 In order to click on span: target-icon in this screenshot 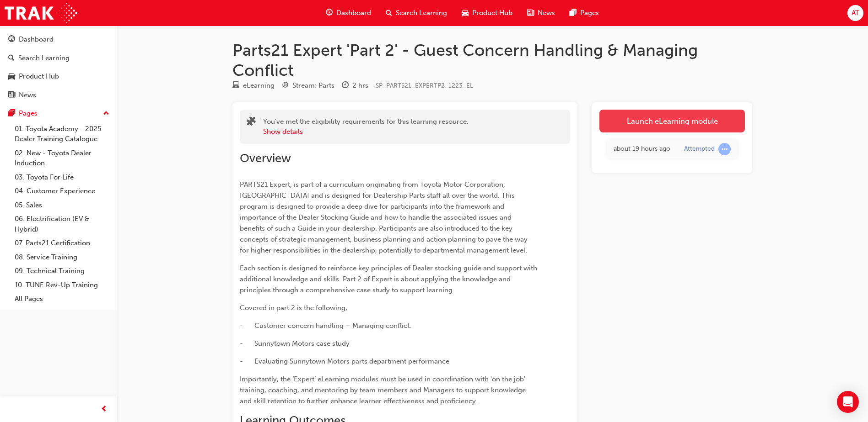, I will do `click(285, 86)`.